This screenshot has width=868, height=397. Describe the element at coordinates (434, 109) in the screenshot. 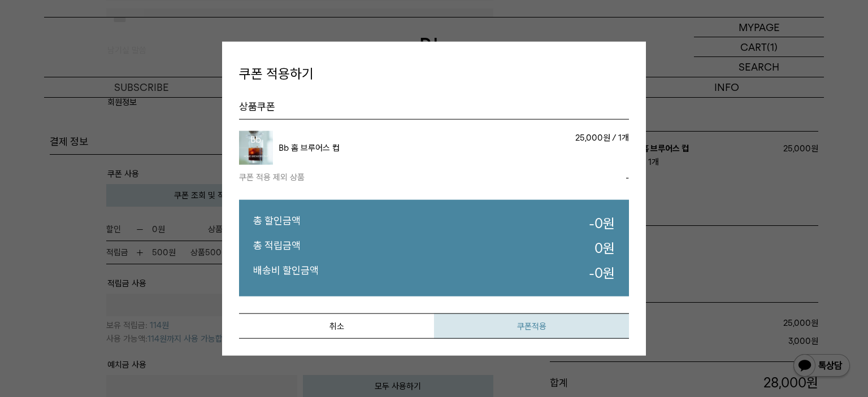

I see `h5: 상품쿠폰` at that location.